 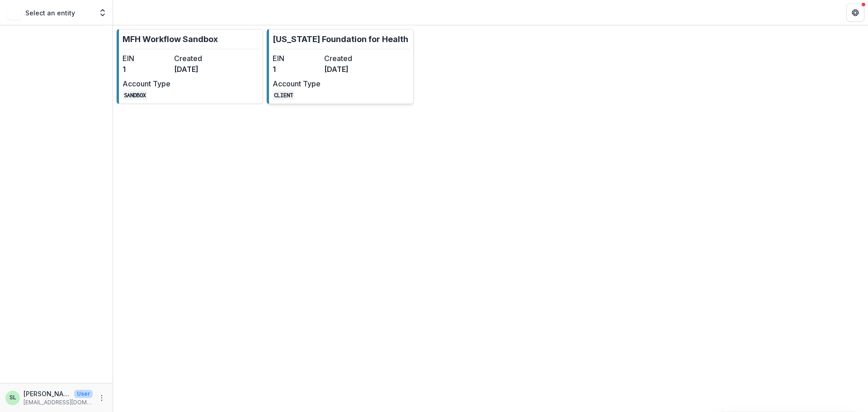 I want to click on div: Sada Lindsey, so click(x=13, y=398).